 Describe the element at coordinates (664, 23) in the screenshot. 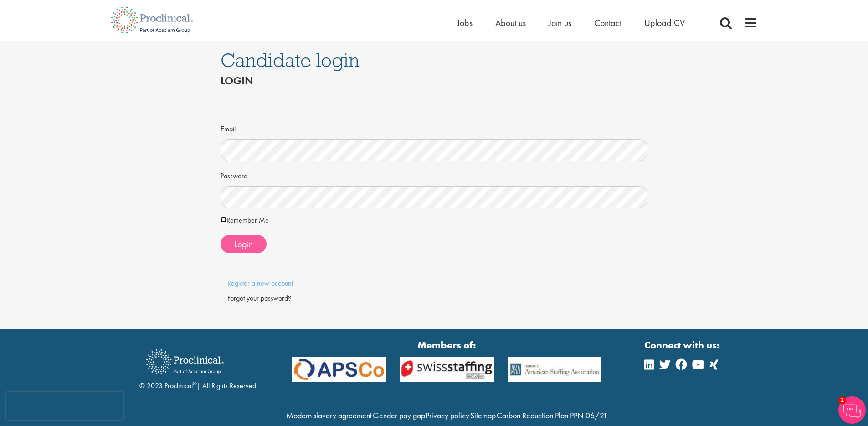

I see `a: Upload CV` at that location.